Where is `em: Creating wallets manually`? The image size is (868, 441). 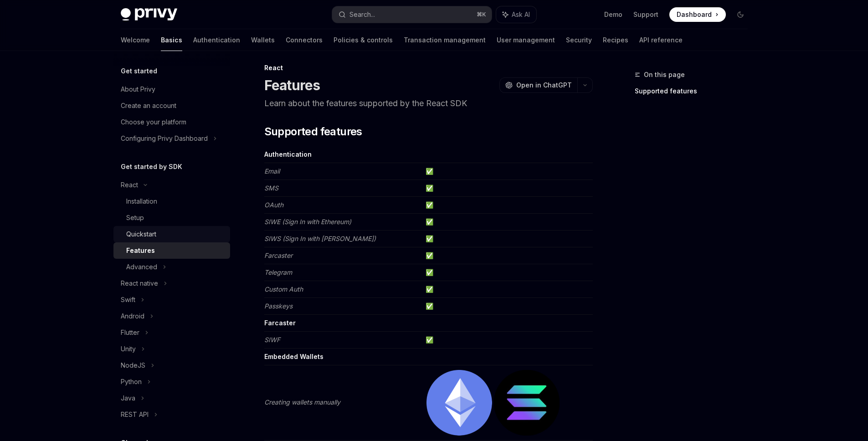 em: Creating wallets manually is located at coordinates (302, 402).